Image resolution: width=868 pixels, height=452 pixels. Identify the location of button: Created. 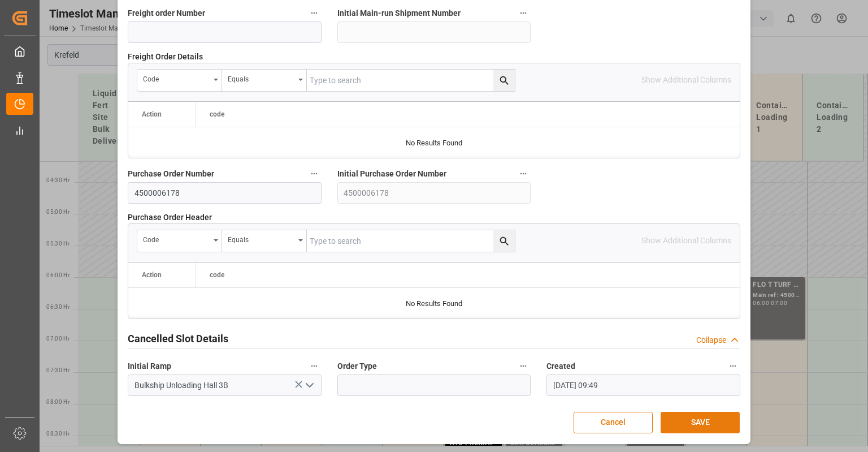
(733, 366).